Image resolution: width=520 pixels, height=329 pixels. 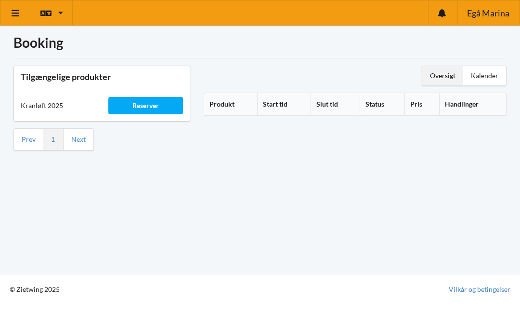 What do you see at coordinates (480, 289) in the screenshot?
I see `a: Vilkår og betingelser` at bounding box center [480, 289].